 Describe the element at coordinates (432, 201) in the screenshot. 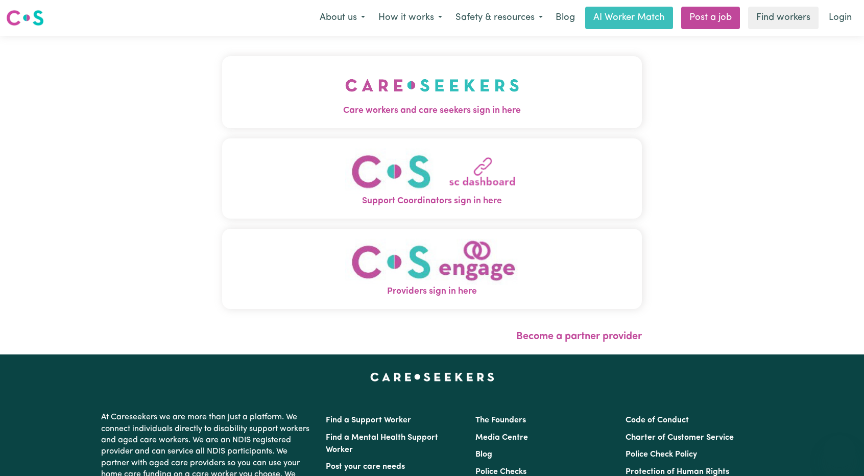

I see `span: Support Coordinators sign in here` at that location.